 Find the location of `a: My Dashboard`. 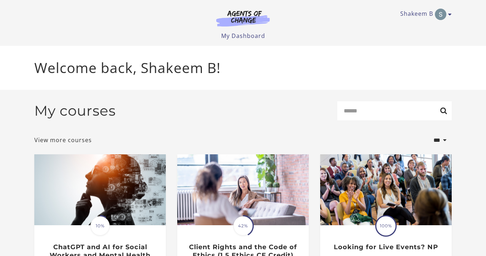

a: My Dashboard is located at coordinates (243, 36).